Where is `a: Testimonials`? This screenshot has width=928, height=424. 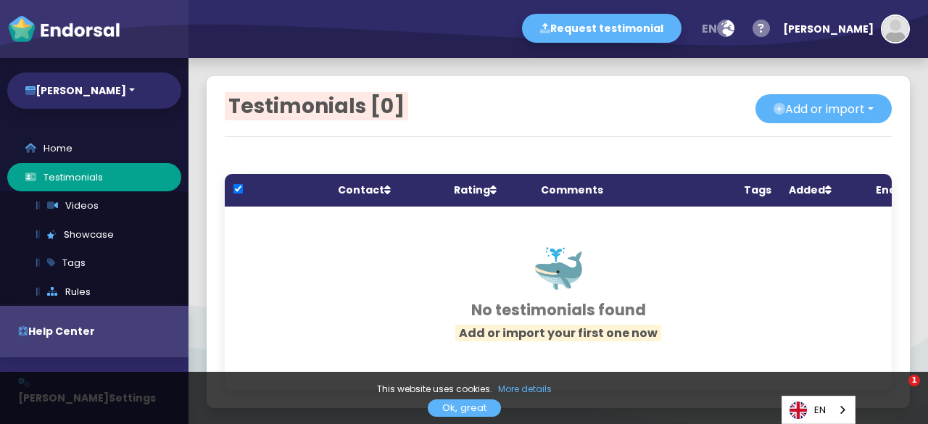 a: Testimonials is located at coordinates (94, 178).